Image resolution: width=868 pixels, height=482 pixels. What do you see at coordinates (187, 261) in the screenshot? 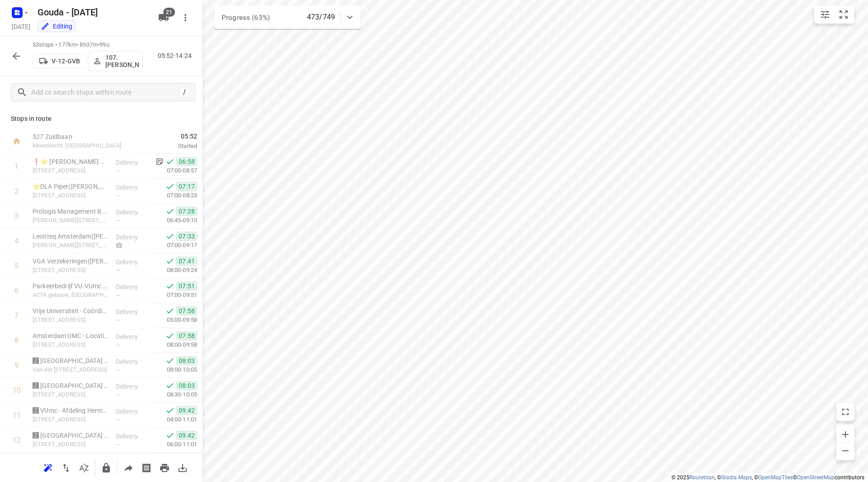
I see `span: 07:41` at bounding box center [187, 261].